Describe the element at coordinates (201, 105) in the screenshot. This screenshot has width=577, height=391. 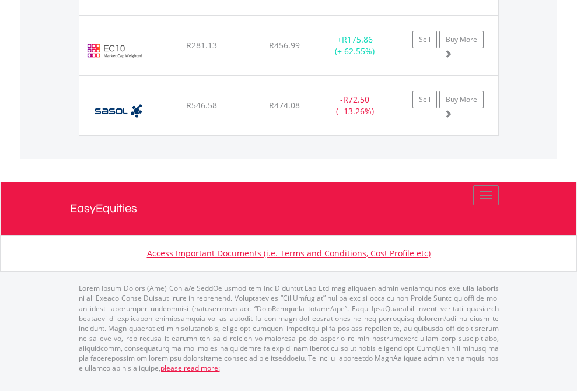
I see `span: R546.58` at that location.